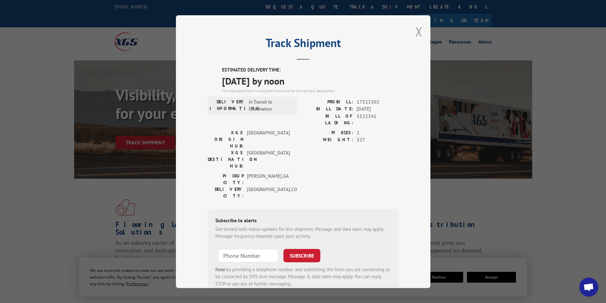  What do you see at coordinates (221, 269) in the screenshot?
I see `strong: Note:` at bounding box center [221, 269].